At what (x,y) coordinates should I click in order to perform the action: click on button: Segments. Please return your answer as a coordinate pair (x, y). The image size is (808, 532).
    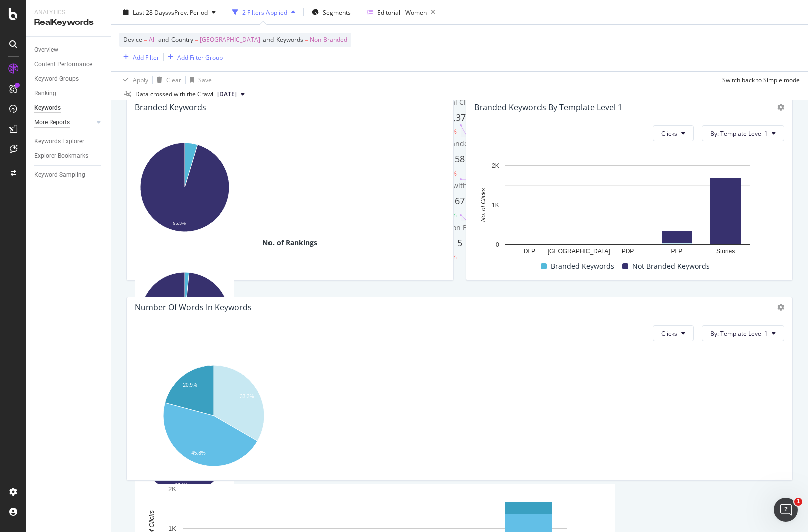
    Looking at the image, I should click on (331, 12).